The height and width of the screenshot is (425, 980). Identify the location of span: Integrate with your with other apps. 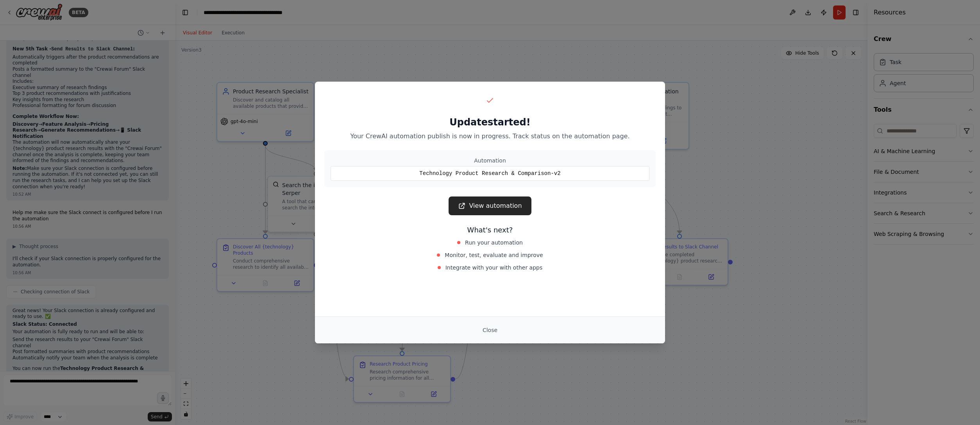
(494, 267).